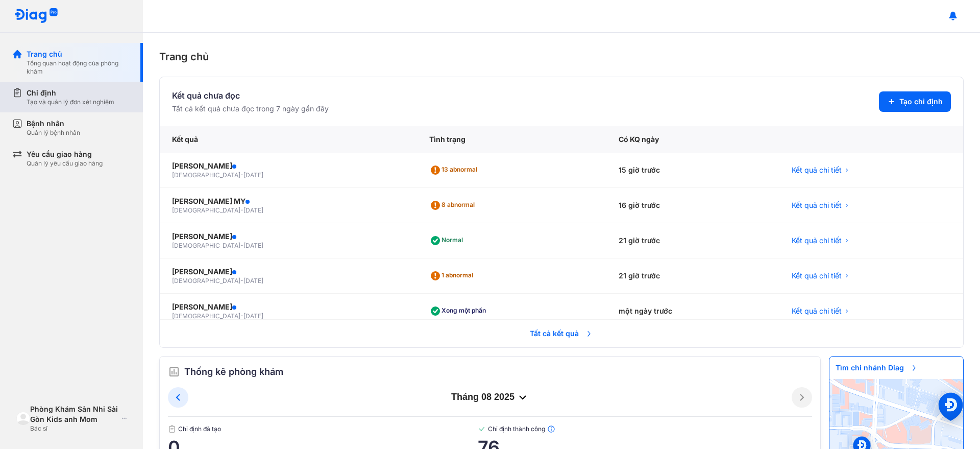  I want to click on button: Tạo chỉ định, so click(915, 102).